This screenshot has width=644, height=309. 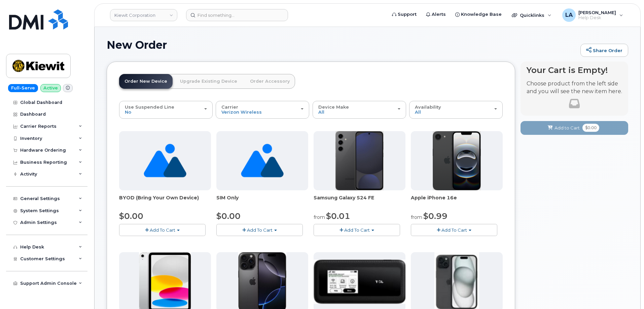 What do you see at coordinates (574, 70) in the screenshot?
I see `h4: Your Cart is Empty!` at bounding box center [574, 70].